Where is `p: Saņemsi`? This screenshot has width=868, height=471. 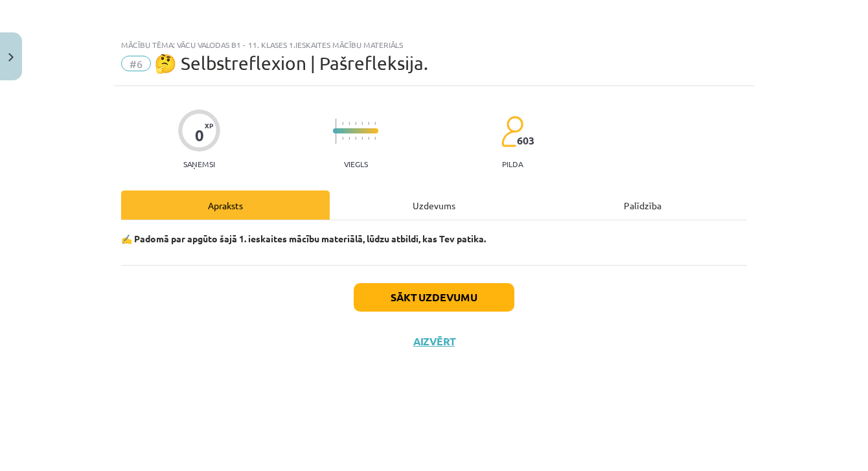
p: Saņemsi is located at coordinates (199, 164).